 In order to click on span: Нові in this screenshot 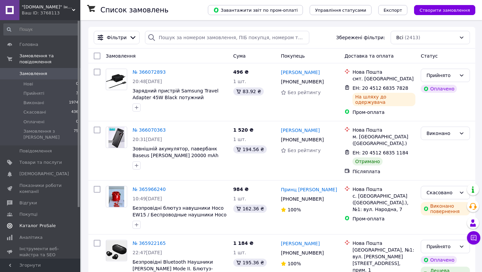, I will do `click(28, 84)`.